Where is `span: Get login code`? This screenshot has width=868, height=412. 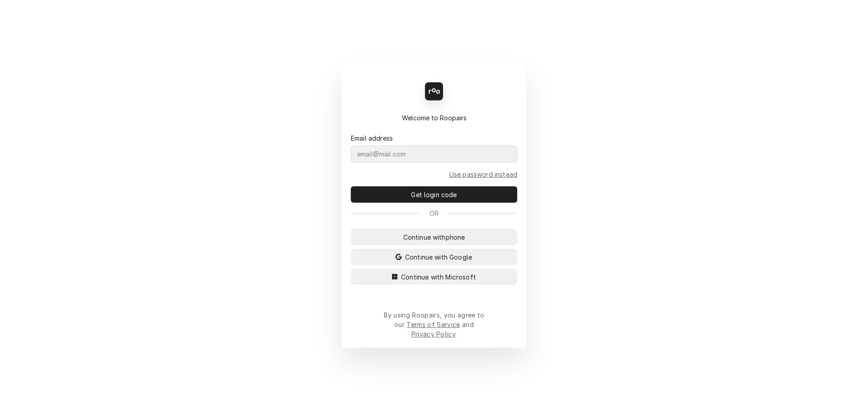 span: Get login code is located at coordinates (434, 194).